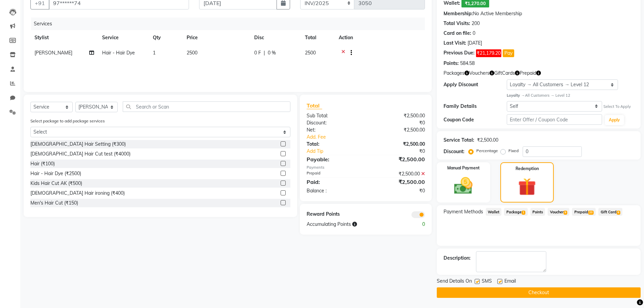  Describe the element at coordinates (475, 106) in the screenshot. I see `div: Family Details` at that location.